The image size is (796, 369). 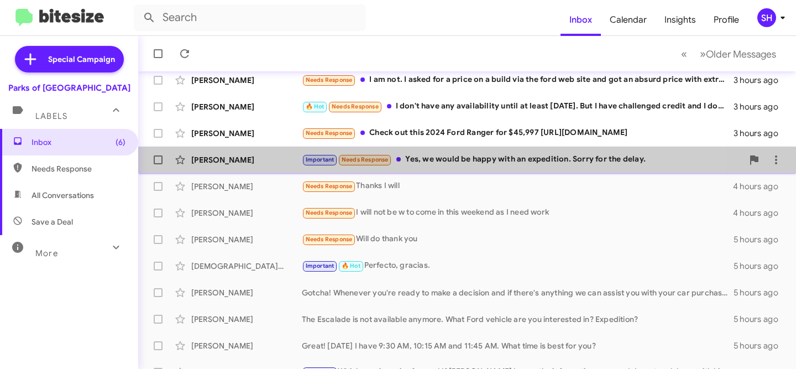 What do you see at coordinates (766, 18) in the screenshot?
I see `button: SH` at bounding box center [766, 18].